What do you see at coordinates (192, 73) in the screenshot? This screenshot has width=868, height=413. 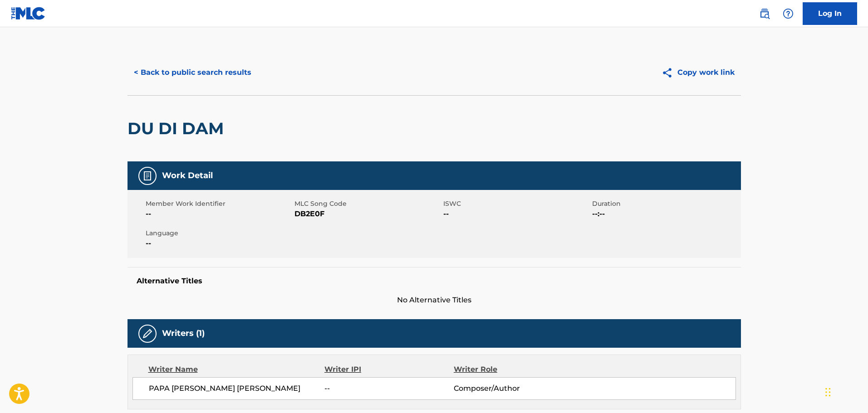 I see `button: < Back to public search results` at bounding box center [192, 73].